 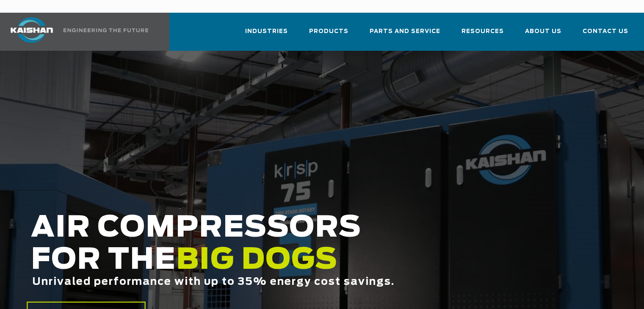 What do you see at coordinates (328, 31) in the screenshot?
I see `span: Products` at bounding box center [328, 31].